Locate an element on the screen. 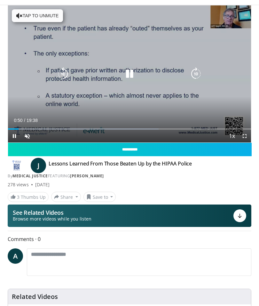 The height and width of the screenshot is (306, 259). button: Tap to unmute is located at coordinates (37, 16).